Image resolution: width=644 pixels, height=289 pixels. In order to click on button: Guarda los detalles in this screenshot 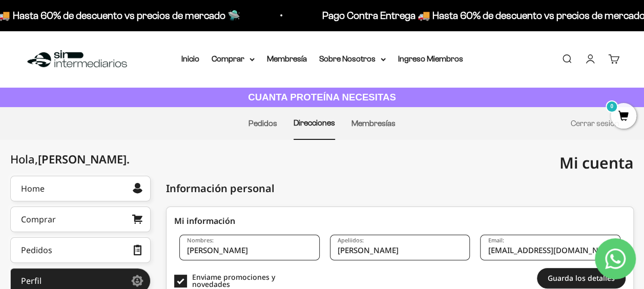, I will do `click(581, 278)`.